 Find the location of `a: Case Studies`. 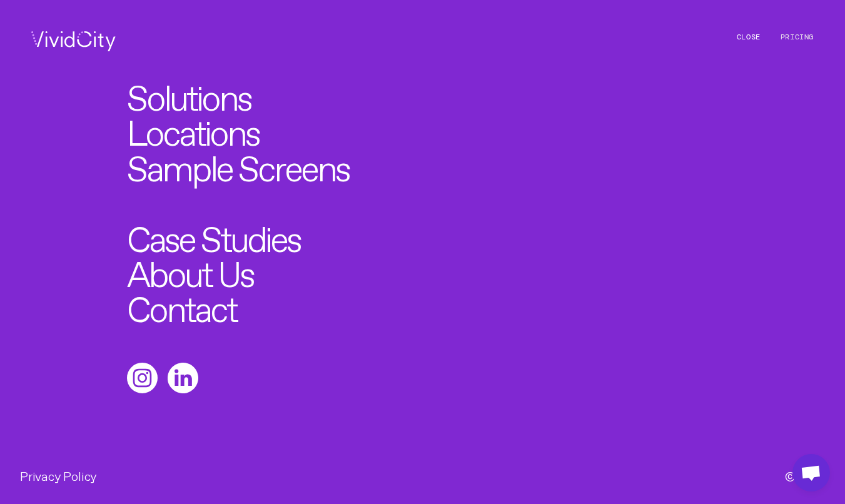

a: Case Studies is located at coordinates (214, 234).